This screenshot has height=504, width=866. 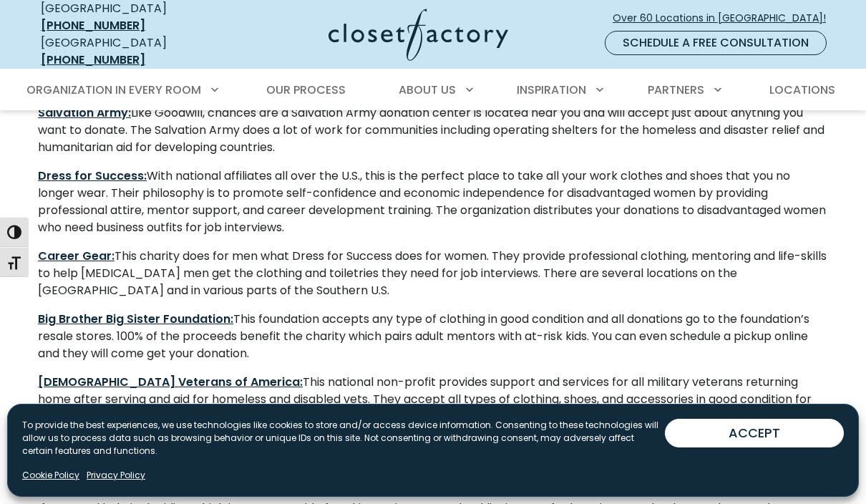 I want to click on a: Dress for Success:, so click(x=93, y=175).